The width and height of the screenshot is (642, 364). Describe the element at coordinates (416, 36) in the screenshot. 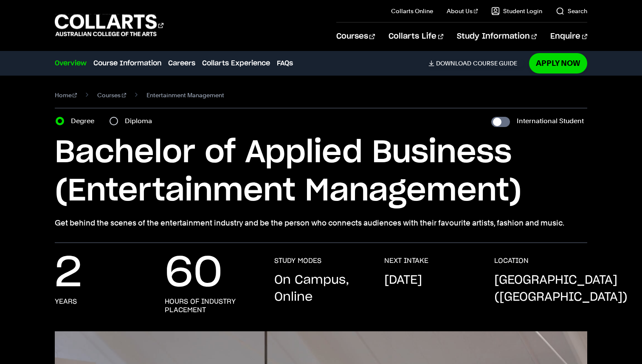

I see `a: Collarts Life` at that location.